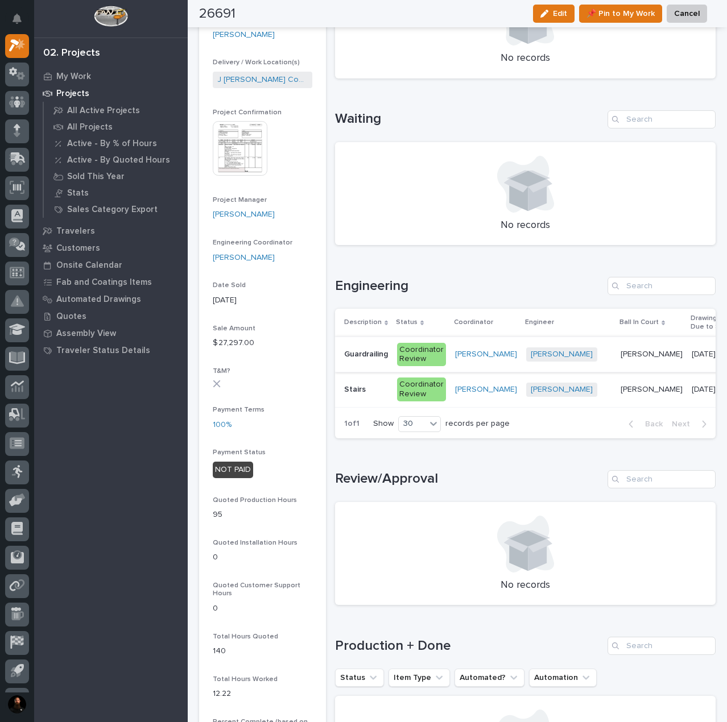 The image size is (727, 722). Describe the element at coordinates (360, 678) in the screenshot. I see `button: Status` at that location.